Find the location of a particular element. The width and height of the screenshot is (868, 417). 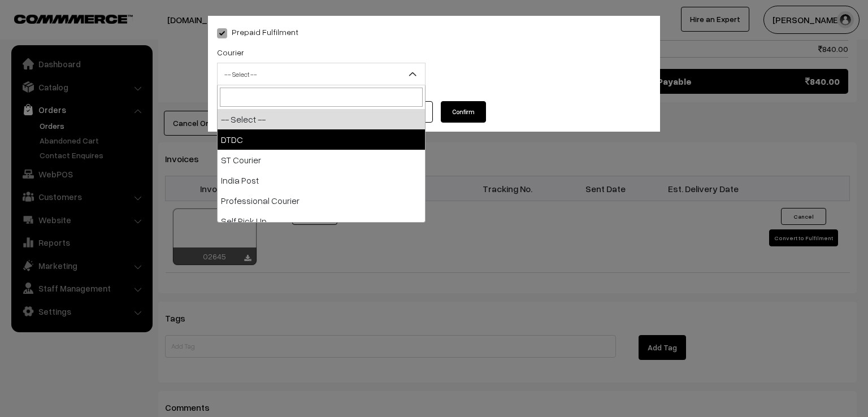

li: India Post is located at coordinates (321, 180).